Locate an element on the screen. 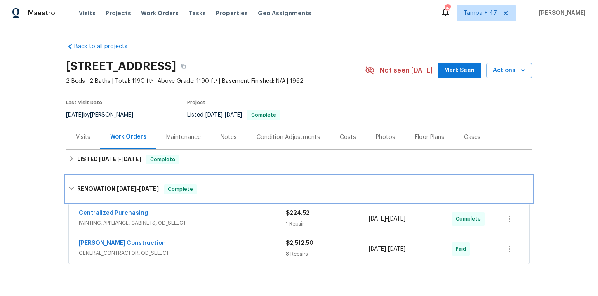  span: Actions is located at coordinates (509, 71).